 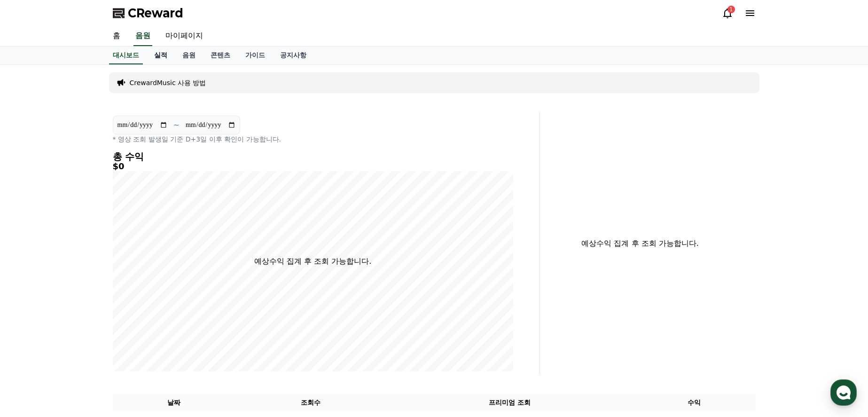 I want to click on a: 대화, so click(x=92, y=310).